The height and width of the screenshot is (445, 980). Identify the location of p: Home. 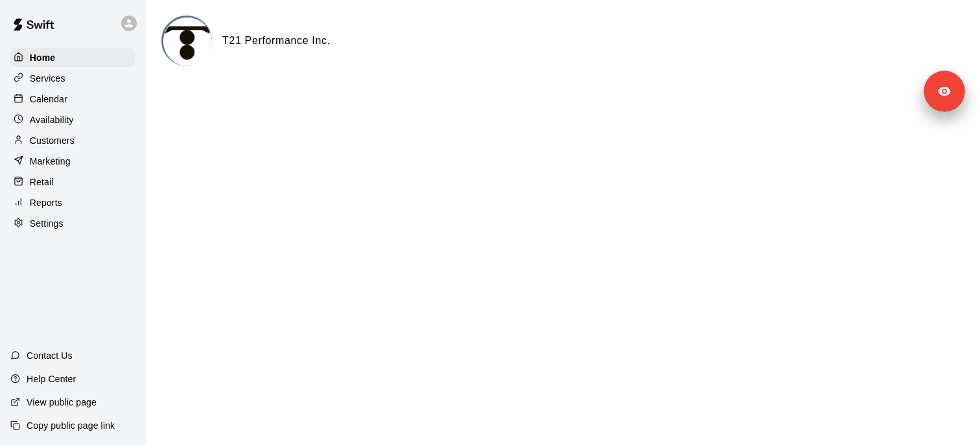
(43, 58).